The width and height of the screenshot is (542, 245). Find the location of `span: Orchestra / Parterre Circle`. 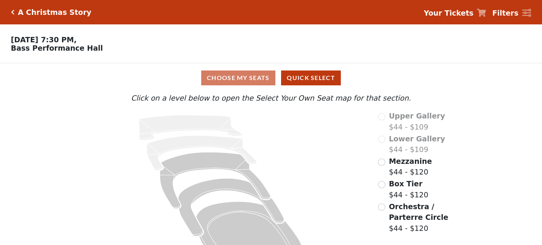

span: Orchestra / Parterre Circle is located at coordinates (418, 212).